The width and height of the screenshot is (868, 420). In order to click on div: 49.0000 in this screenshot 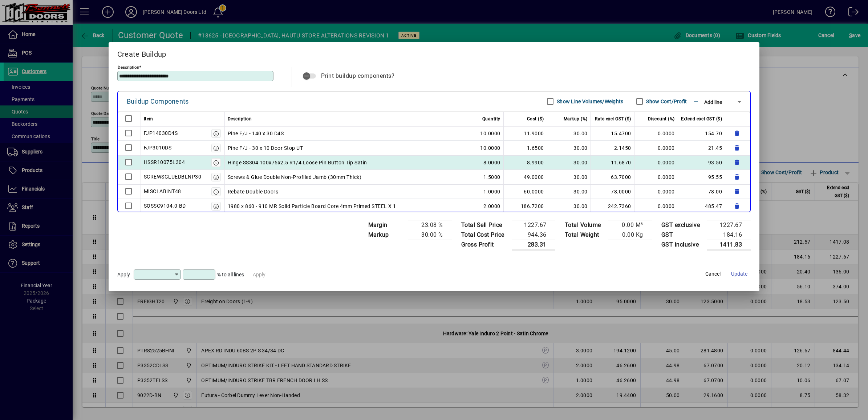, I will do `click(525, 177)`.